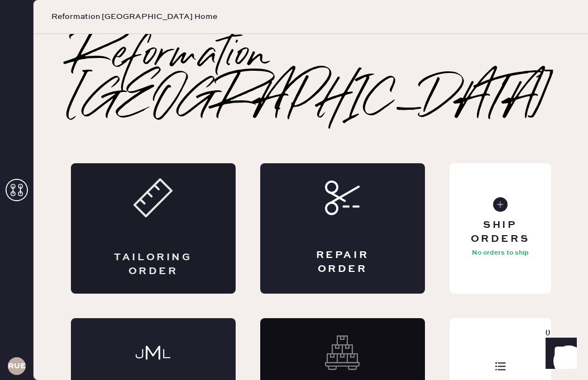  I want to click on div: Repair Order, so click(342, 263).